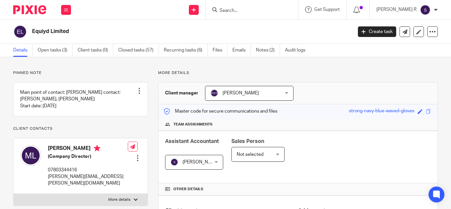 The image size is (451, 209). What do you see at coordinates (188, 189) in the screenshot?
I see `span: Other details` at bounding box center [188, 189].